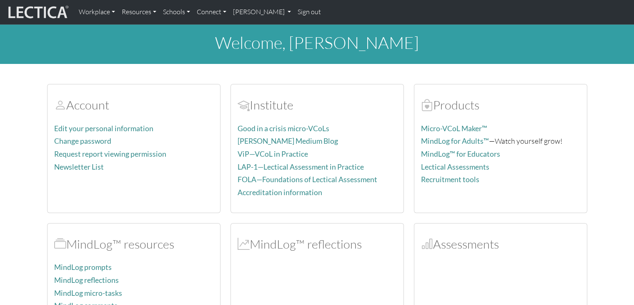 The image size is (634, 305). I want to click on a: Schools, so click(176, 12).